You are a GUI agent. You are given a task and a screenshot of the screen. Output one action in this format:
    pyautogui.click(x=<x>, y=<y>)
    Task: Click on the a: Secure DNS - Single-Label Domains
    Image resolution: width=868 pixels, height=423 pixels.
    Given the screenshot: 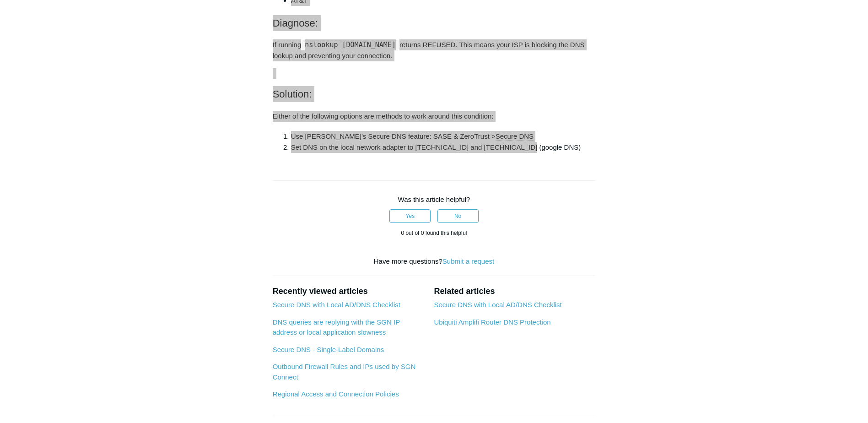 What is the action you would take?
    pyautogui.click(x=328, y=349)
    